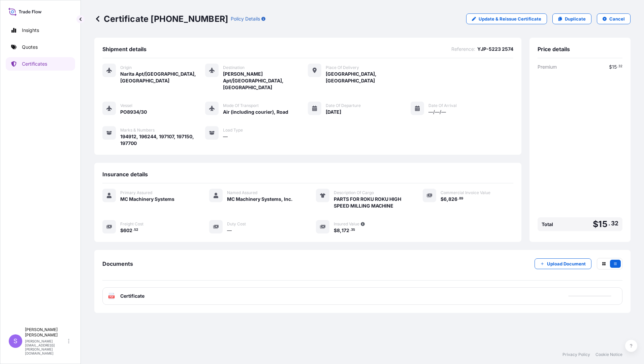 This screenshot has height=364, width=644. Describe the element at coordinates (563, 264) in the screenshot. I see `button: Upload Document` at that location.